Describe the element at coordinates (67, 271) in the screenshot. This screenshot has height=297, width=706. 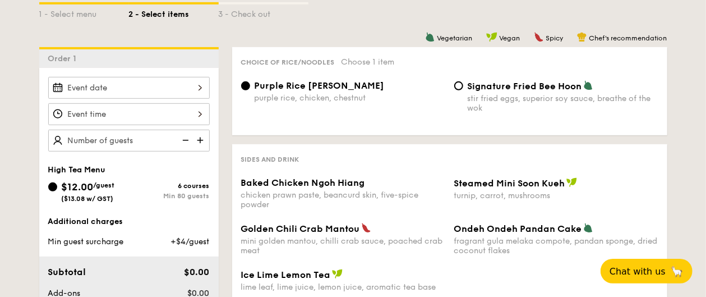
I see `span: Subtotal` at that location.